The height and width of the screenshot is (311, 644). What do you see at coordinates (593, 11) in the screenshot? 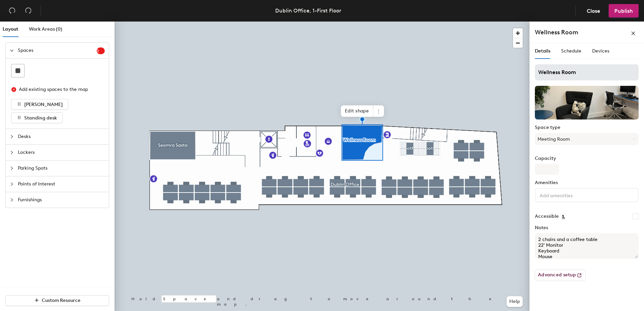
I see `span: Close` at bounding box center [593, 11].